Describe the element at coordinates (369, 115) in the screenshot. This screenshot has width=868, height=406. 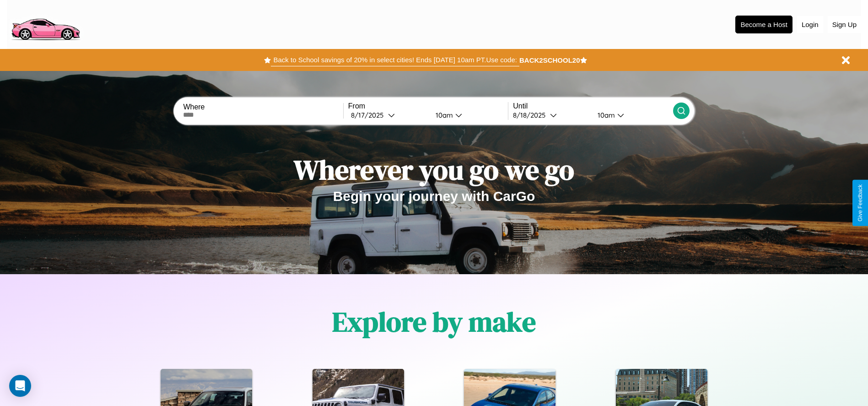
I see `div: 8 / 17 / 2025` at that location.